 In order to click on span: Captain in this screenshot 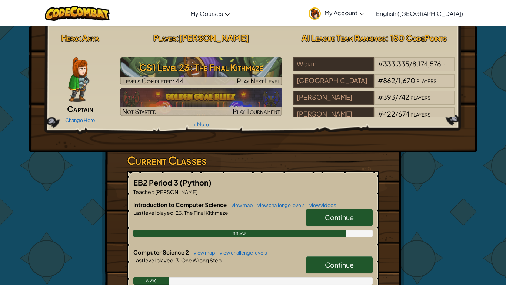, I will do `click(80, 109)`.